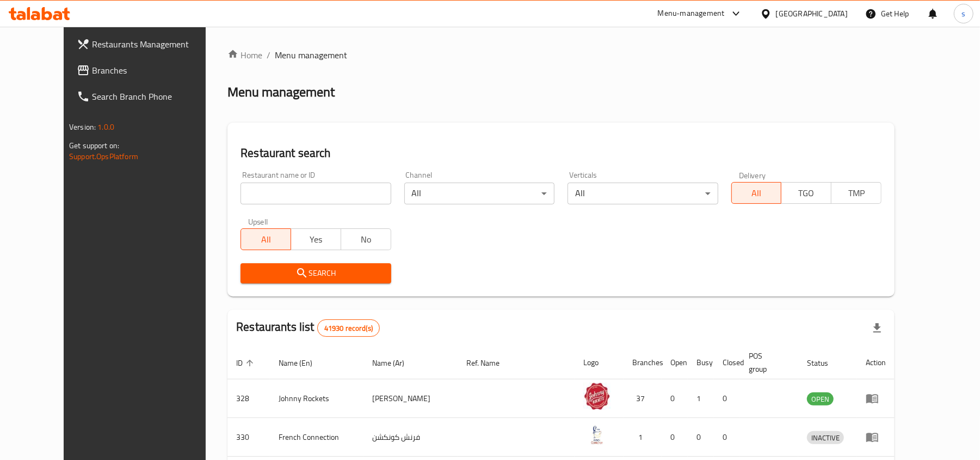  Describe the element at coordinates (366, 239) in the screenshot. I see `button: No` at that location.